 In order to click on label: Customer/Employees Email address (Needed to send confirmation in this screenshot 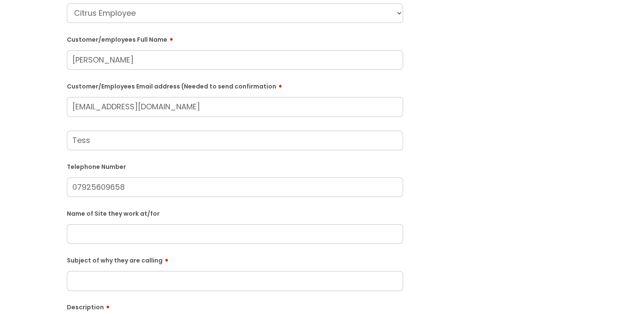, I will do `click(235, 85)`.